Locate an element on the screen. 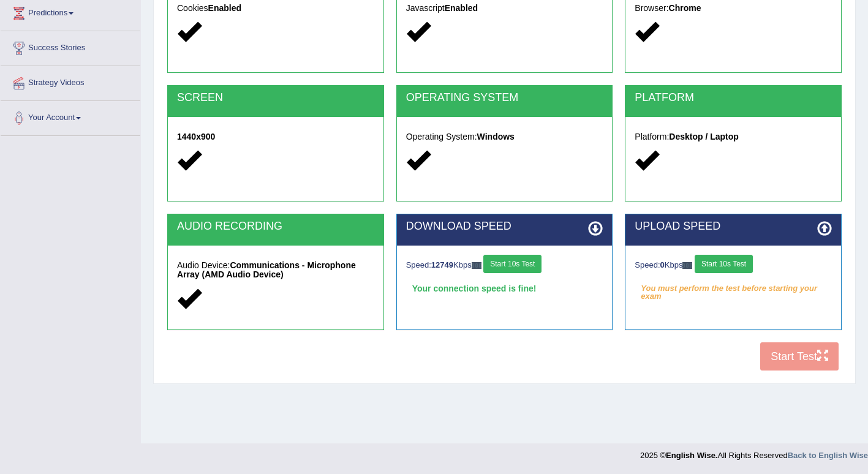 This screenshot has width=868, height=474. strong: Windows is located at coordinates (496, 137).